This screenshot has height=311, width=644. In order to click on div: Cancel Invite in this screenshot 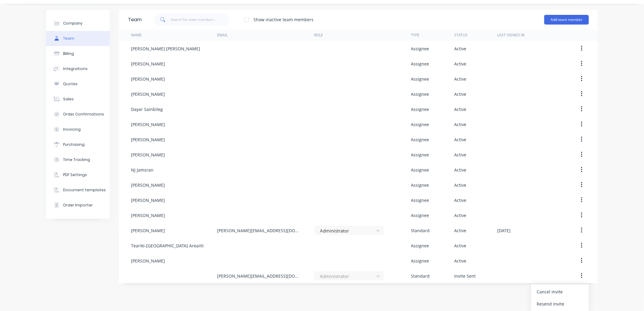, I will do `click(560, 291)`.